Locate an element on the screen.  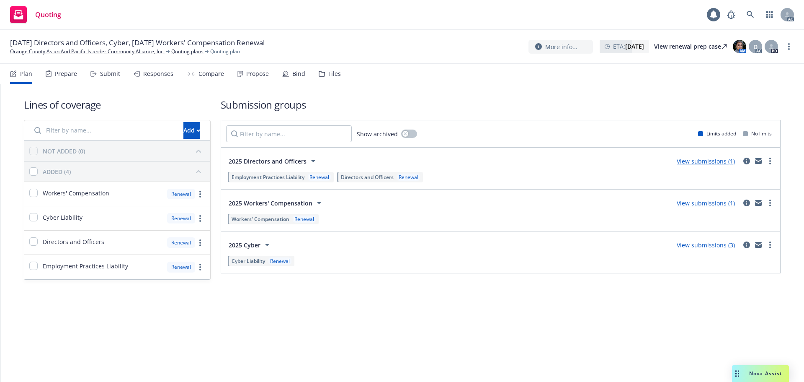
span: 2025 Directors and Officers is located at coordinates (268, 161).